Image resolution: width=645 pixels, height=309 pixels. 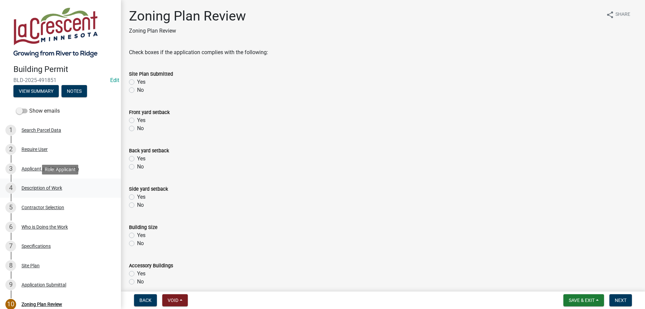 I want to click on div: 8, so click(x=11, y=265).